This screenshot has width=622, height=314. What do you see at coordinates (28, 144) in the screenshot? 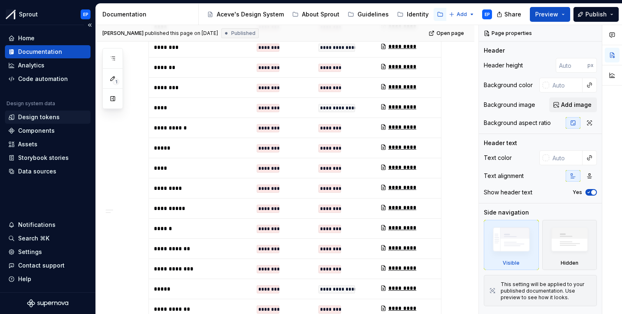
I see `div: Assets` at bounding box center [28, 144].